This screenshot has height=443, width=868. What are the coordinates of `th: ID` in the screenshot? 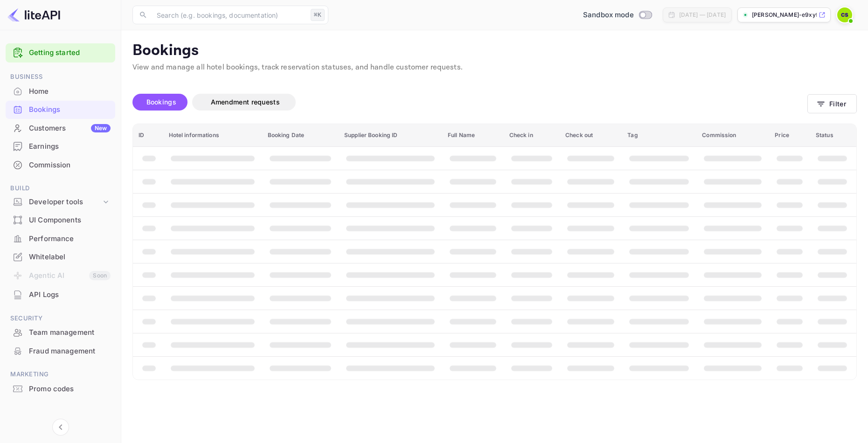 It's located at (148, 135).